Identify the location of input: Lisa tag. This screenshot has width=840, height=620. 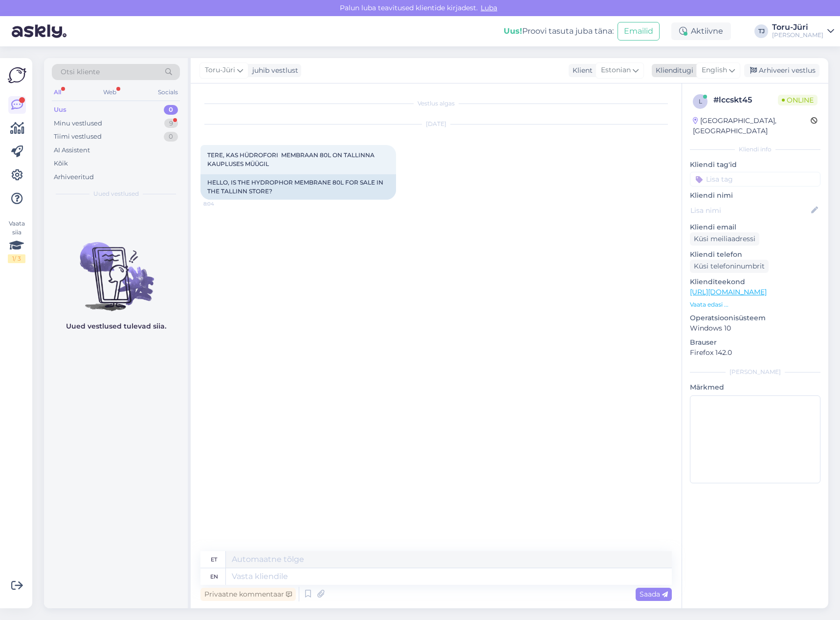
(755, 179).